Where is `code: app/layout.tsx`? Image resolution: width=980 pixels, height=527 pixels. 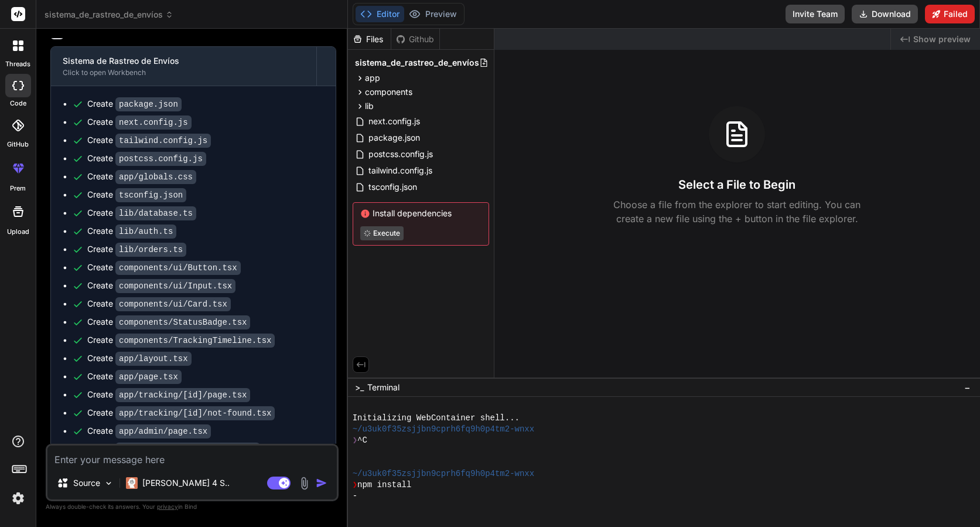 code: app/layout.tsx is located at coordinates (153, 359).